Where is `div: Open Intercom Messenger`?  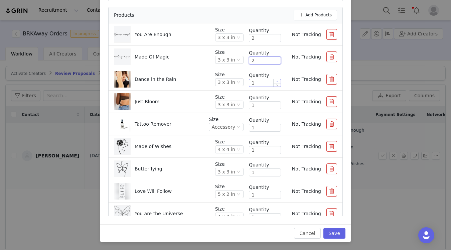 div: Open Intercom Messenger is located at coordinates (426, 235).